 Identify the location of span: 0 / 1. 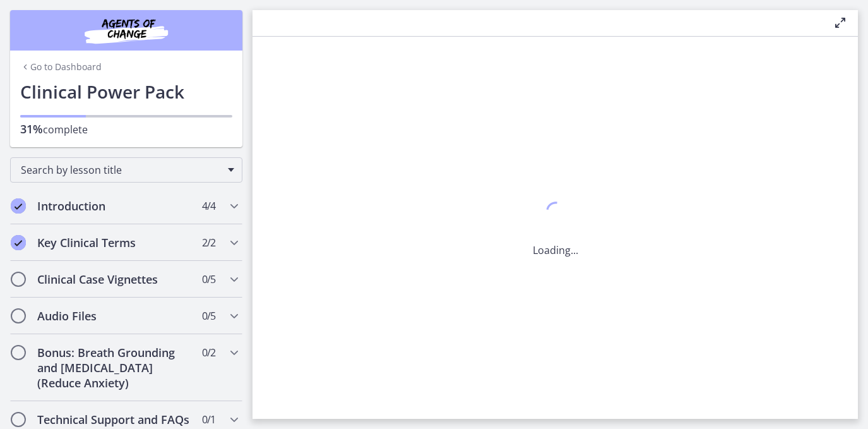
(209, 419).